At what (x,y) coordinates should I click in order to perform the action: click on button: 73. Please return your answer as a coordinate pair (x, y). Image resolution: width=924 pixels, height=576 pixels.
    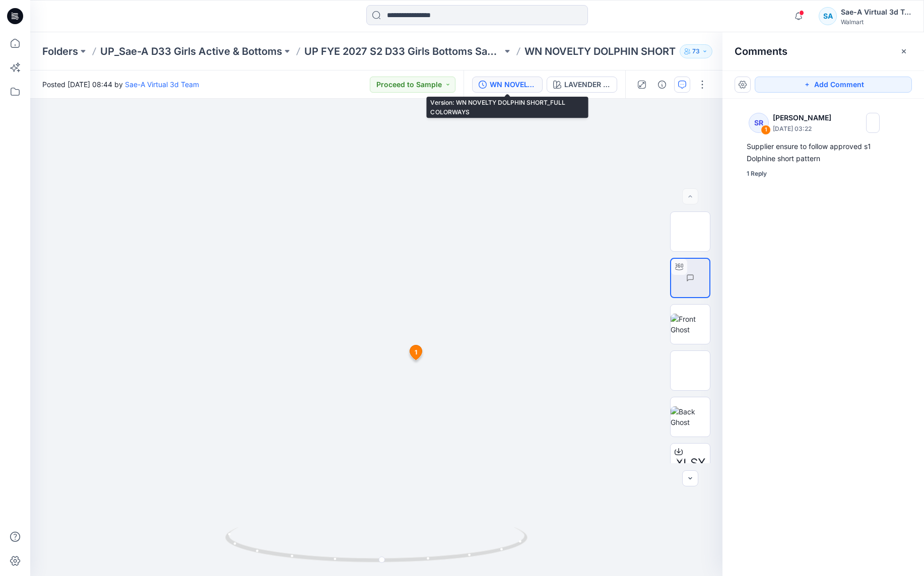
    Looking at the image, I should click on (696, 51).